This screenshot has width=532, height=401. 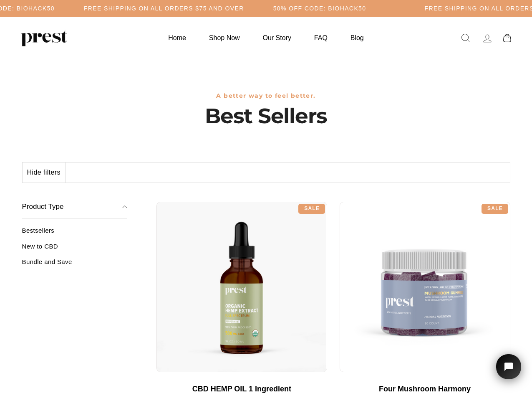 What do you see at coordinates (242, 389) in the screenshot?
I see `div: CBD HEMP OIL 1 Ingredient` at bounding box center [242, 389].